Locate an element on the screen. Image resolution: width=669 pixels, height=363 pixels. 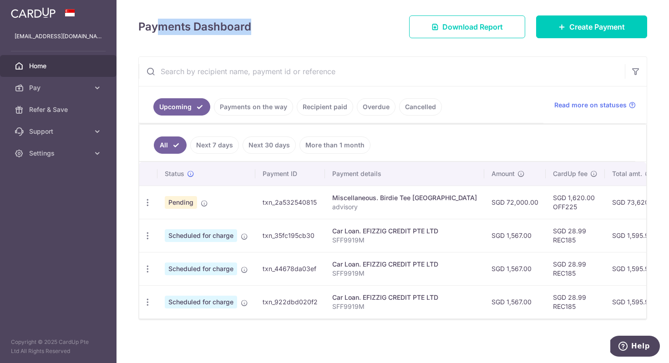
a: Payments on the way is located at coordinates (253, 107).